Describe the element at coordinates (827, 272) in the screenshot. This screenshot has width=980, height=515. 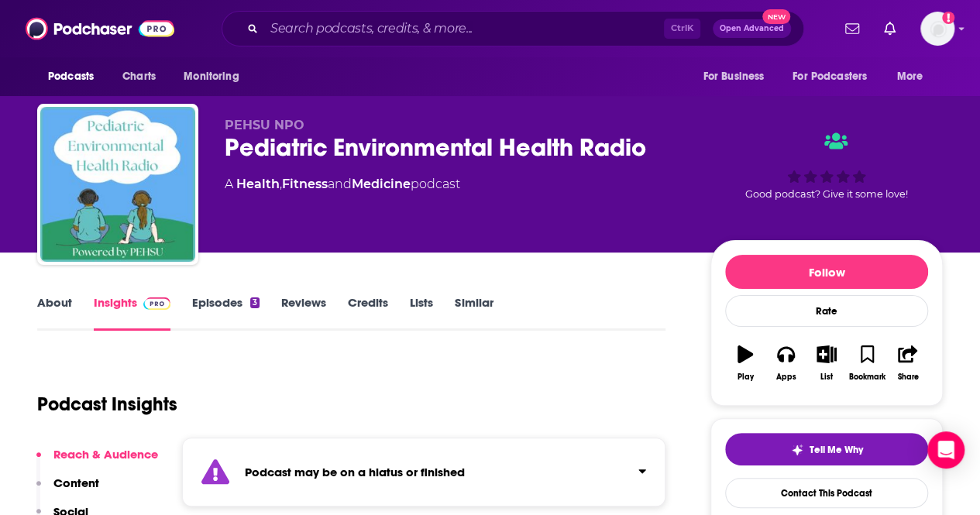
I see `button: Follow` at that location.